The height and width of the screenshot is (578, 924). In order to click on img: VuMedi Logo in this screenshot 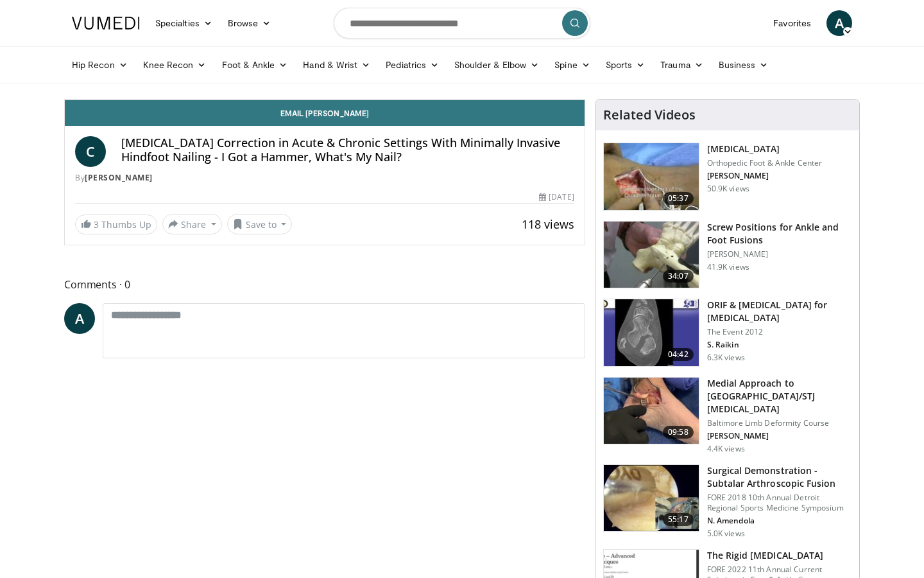, I will do `click(106, 23)`.